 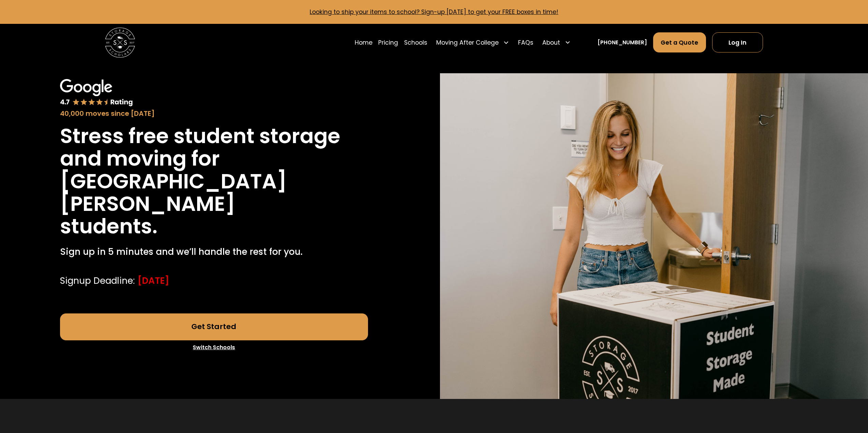 I want to click on a: Switch Schools, so click(x=214, y=348).